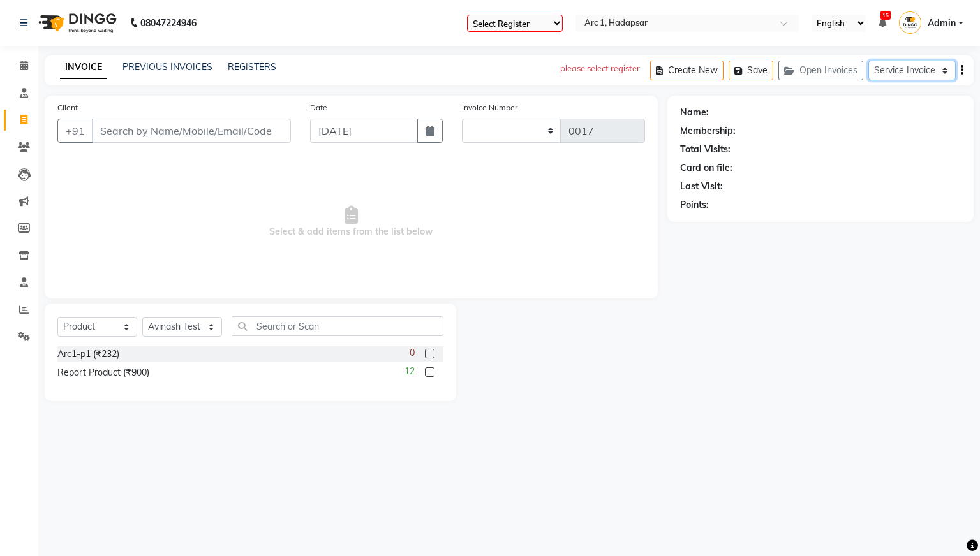  I want to click on button: Open Invoices, so click(820, 70).